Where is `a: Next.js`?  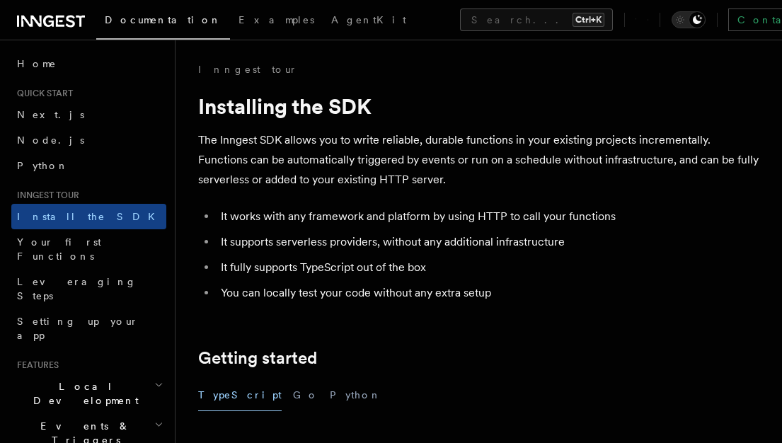
a: Next.js is located at coordinates (88, 115).